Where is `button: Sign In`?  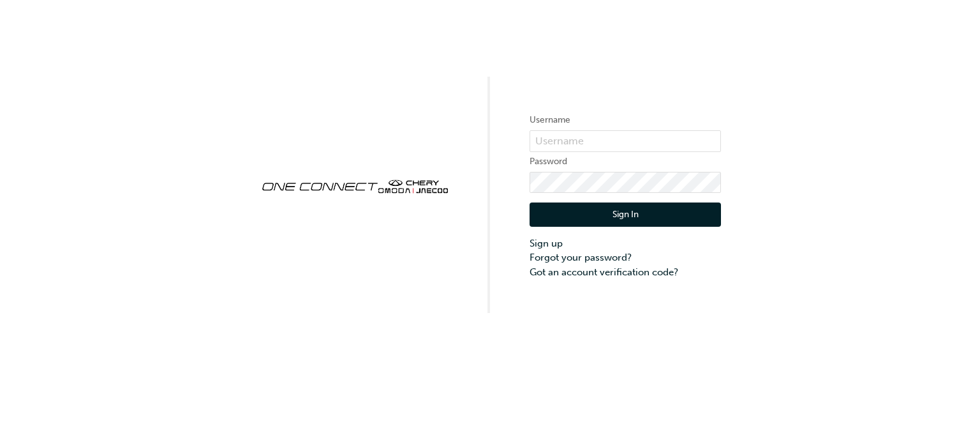
button: Sign In is located at coordinates (626, 215).